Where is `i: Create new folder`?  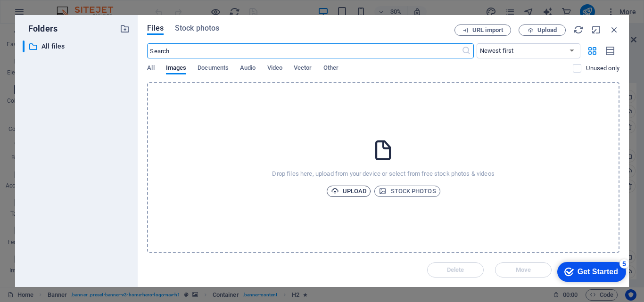
i: Create new folder is located at coordinates (125, 29).